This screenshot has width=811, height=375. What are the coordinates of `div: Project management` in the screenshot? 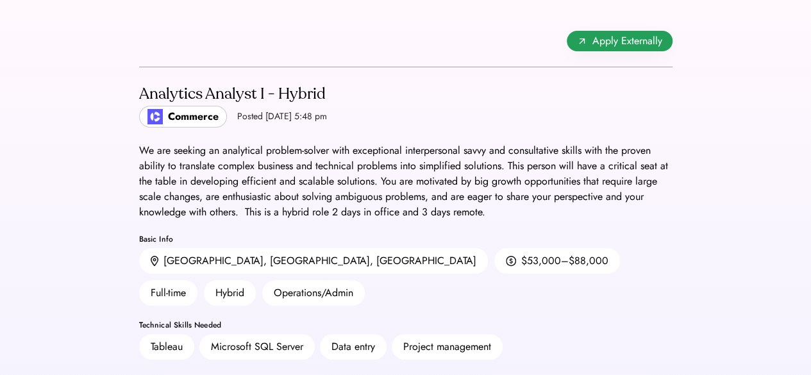 It's located at (447, 347).